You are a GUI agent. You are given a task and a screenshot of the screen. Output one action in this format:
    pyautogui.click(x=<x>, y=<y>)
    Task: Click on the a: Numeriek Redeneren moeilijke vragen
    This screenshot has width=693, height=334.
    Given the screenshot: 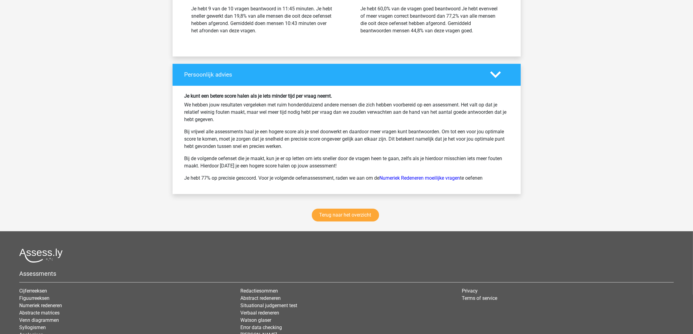 What is the action you would take?
    pyautogui.click(x=420, y=178)
    